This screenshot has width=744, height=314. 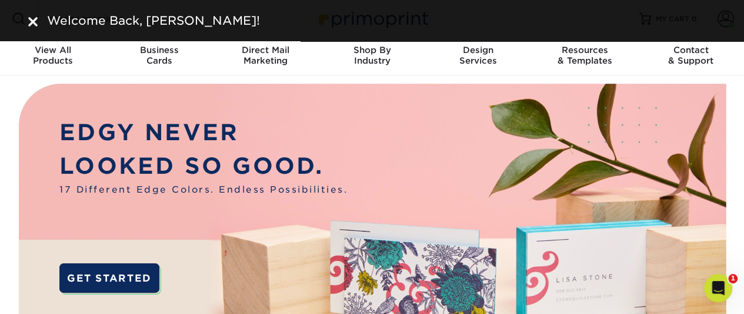 What do you see at coordinates (204, 166) in the screenshot?
I see `p: LOOKED SO GOOD.` at bounding box center [204, 166].